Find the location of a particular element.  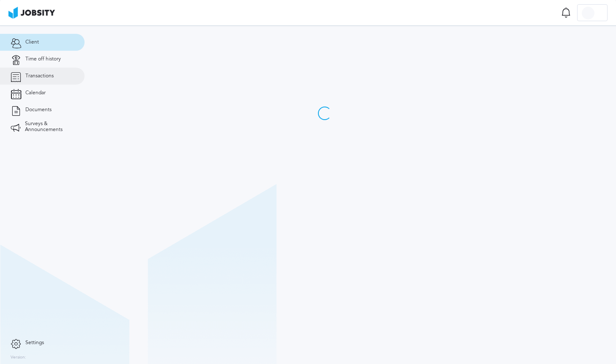

img: ab4bad089aa723f57921c736e9817d99.png is located at coordinates (32, 13).